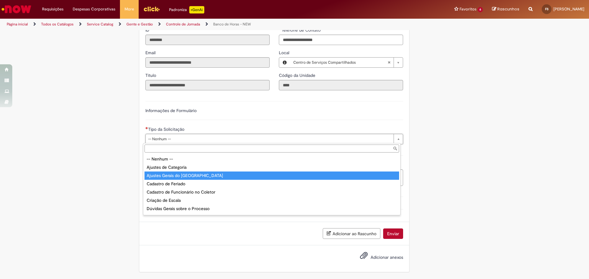 The image size is (589, 279). I want to click on div: Dúvidas Gerais sobre o Processo, so click(272, 209).